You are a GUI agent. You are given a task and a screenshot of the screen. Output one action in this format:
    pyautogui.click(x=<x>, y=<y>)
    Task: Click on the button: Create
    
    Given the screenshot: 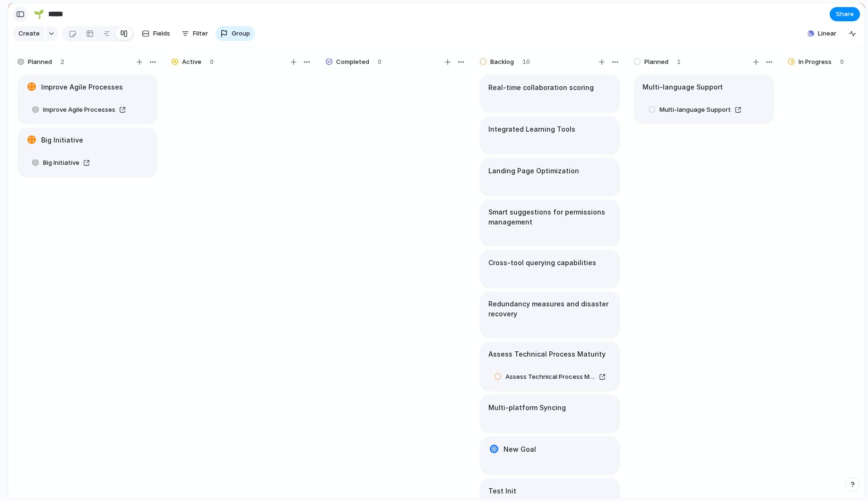 What is the action you would take?
    pyautogui.click(x=29, y=34)
    